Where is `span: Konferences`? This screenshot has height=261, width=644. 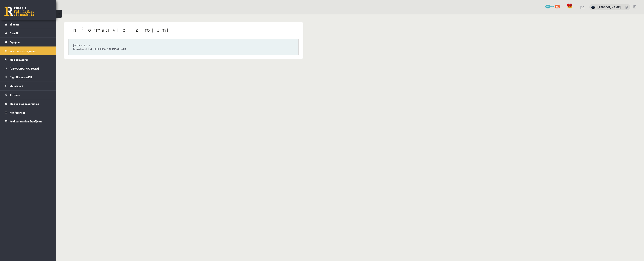 span: Konferences is located at coordinates (17, 113).